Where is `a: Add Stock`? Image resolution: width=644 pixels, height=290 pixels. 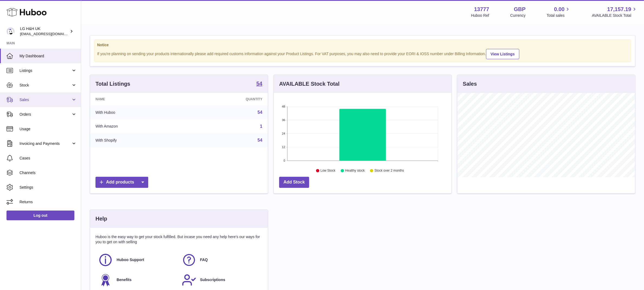 a: Add Stock is located at coordinates (294, 182).